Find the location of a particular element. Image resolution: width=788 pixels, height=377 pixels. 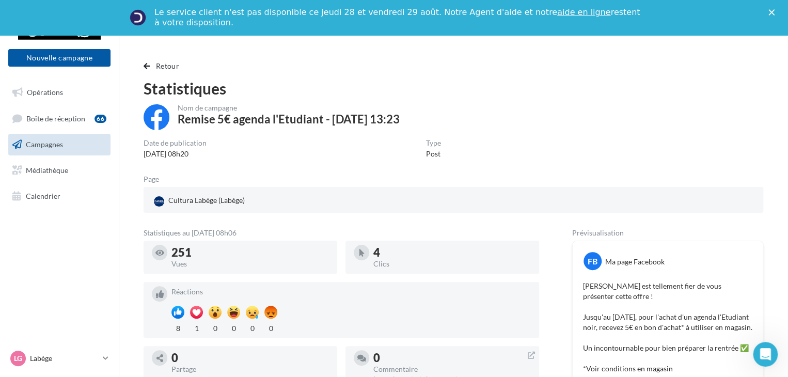

div: Le service client n'est pas disponible ce jeudi 28 et vendredi 29 août. Notre Agent d'aide et not... is located at coordinates (398, 18).